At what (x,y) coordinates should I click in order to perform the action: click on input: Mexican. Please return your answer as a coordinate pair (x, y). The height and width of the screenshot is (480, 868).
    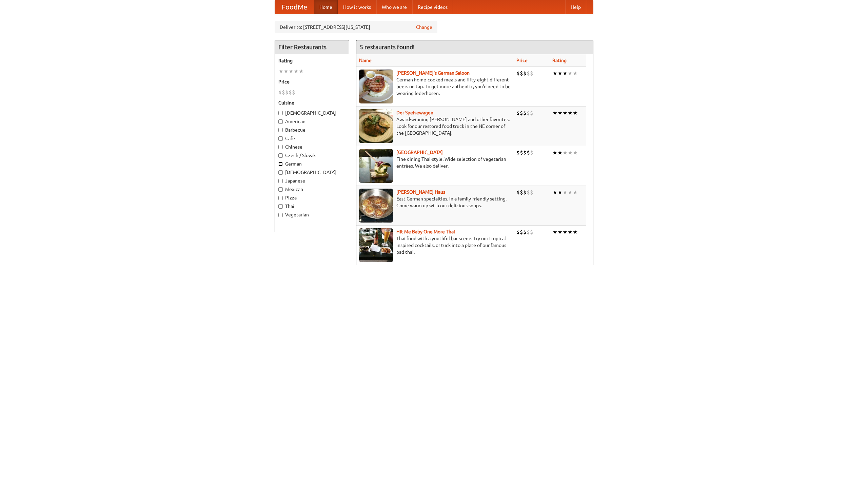
    Looking at the image, I should click on (280, 189).